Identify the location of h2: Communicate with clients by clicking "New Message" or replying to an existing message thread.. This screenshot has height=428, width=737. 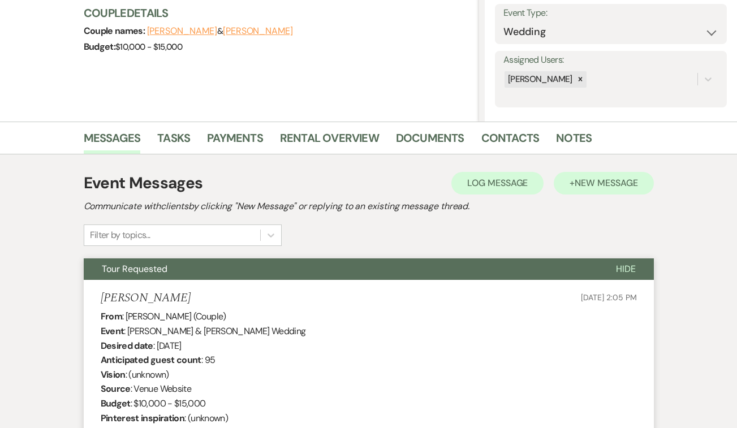
(369, 206).